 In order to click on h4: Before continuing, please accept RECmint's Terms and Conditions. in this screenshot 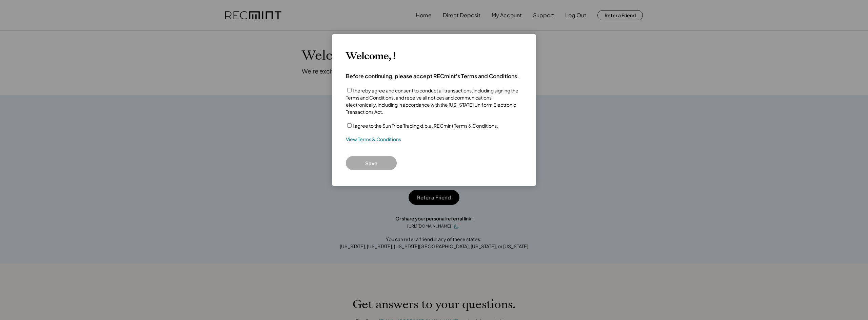, I will do `click(432, 76)`.